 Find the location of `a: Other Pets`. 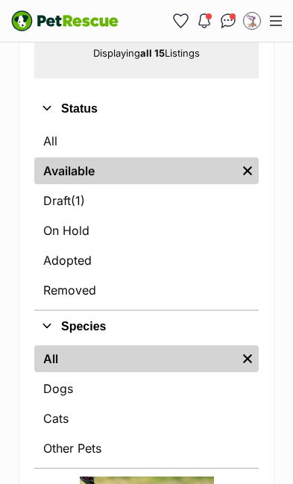

a: Other Pets is located at coordinates (146, 448).